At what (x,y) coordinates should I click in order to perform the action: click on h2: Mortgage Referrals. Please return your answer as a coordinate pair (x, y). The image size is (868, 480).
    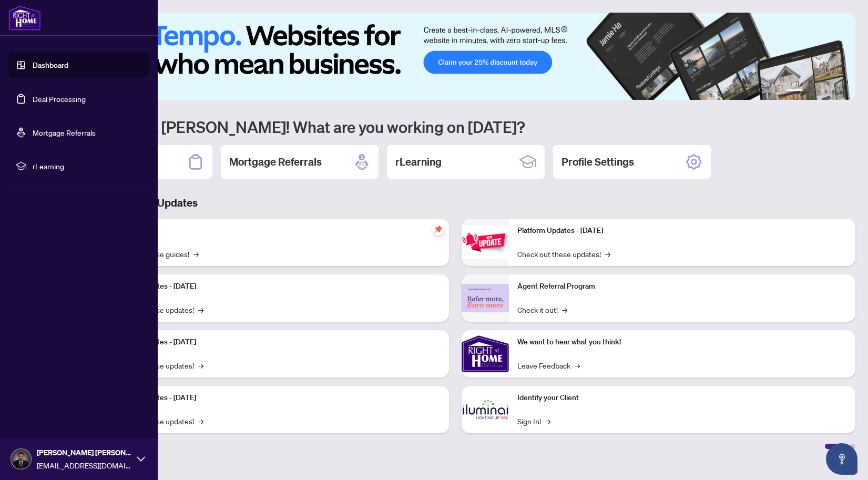
    Looking at the image, I should click on (276, 162).